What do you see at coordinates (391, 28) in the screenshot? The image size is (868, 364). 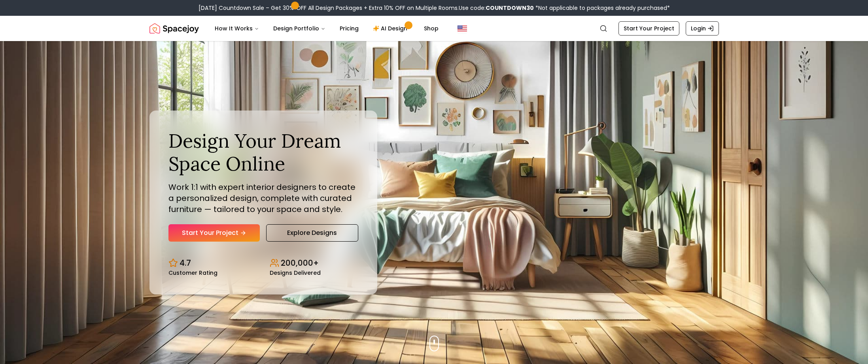 I see `a: AI Design` at bounding box center [391, 28].